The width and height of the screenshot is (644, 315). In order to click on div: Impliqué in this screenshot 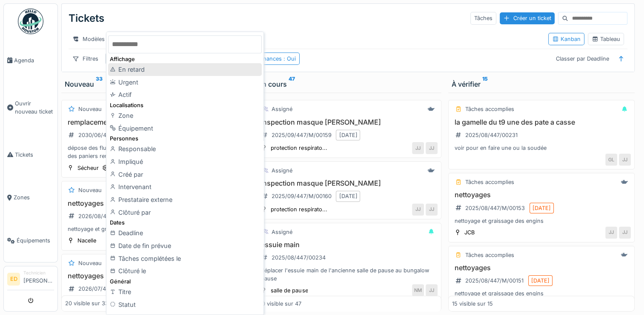, I will do `click(185, 161)`.